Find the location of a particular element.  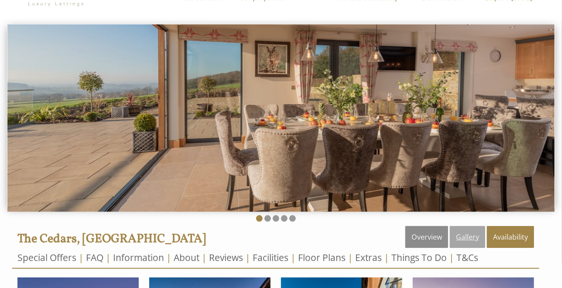

a: About is located at coordinates (186, 258).